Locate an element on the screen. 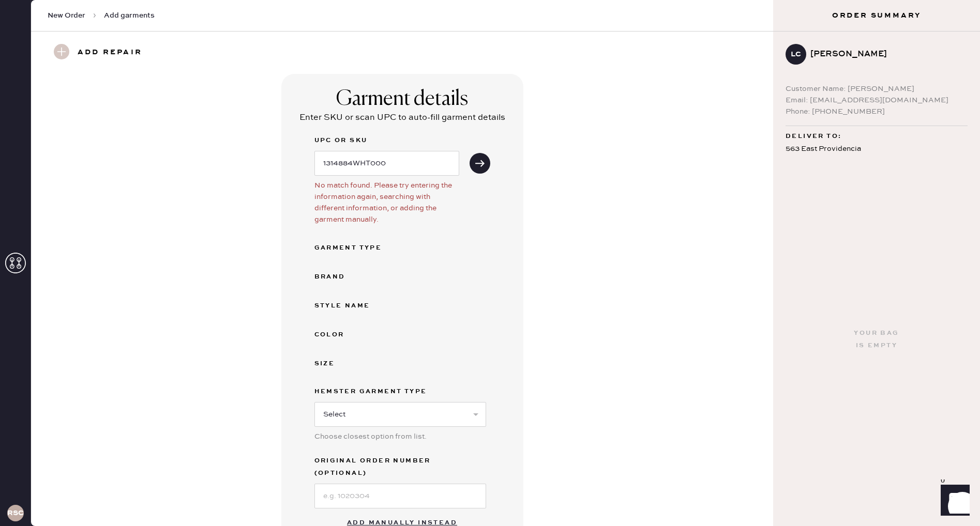  div: Your bag is empty is located at coordinates (876, 340).